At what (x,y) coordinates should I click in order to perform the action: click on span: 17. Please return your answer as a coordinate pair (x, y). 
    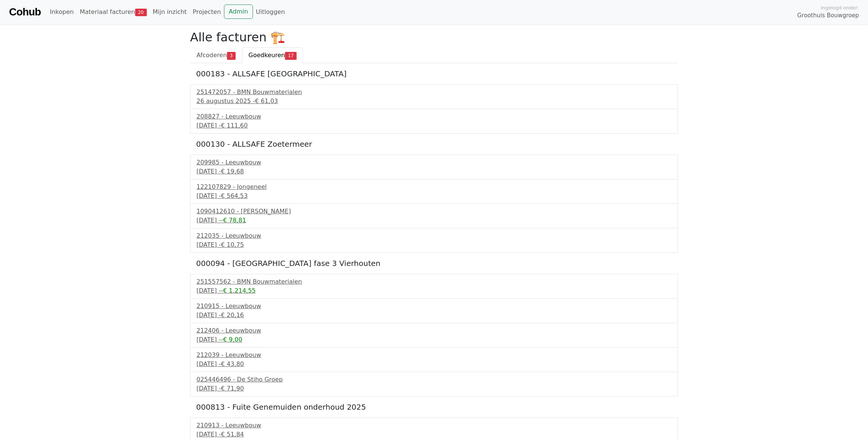
    Looking at the image, I should click on (291, 56).